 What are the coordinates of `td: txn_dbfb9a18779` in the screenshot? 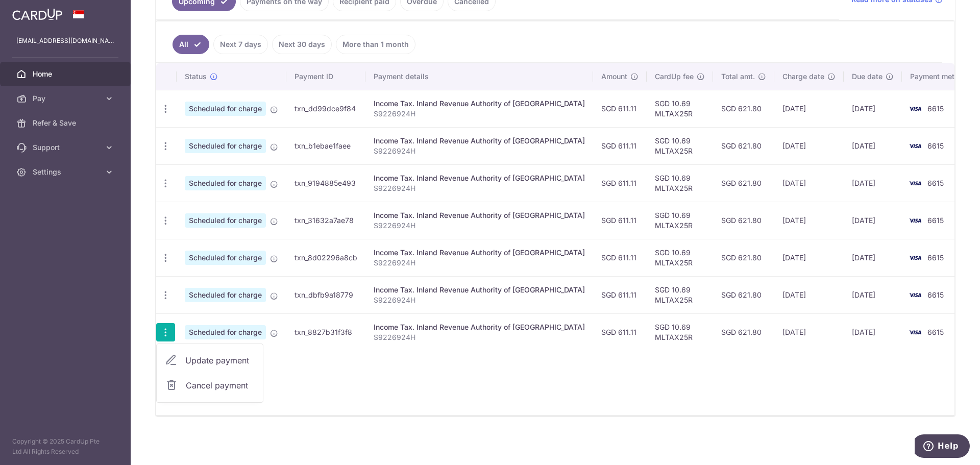 It's located at (326, 295).